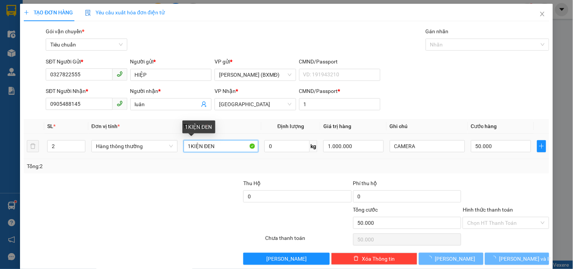  Describe the element at coordinates (171, 91) in the screenshot. I see `div: Người nhận` at that location.